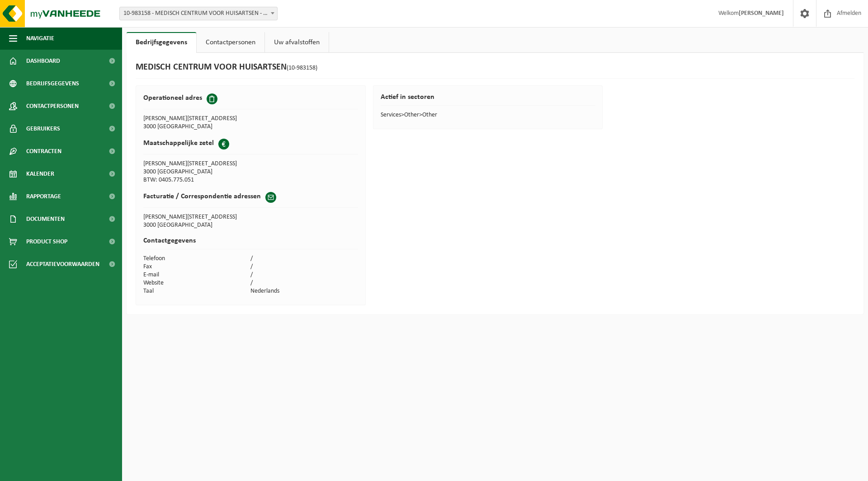  What do you see at coordinates (250, 243) in the screenshot?
I see `h2: Contactgegevens` at bounding box center [250, 243].